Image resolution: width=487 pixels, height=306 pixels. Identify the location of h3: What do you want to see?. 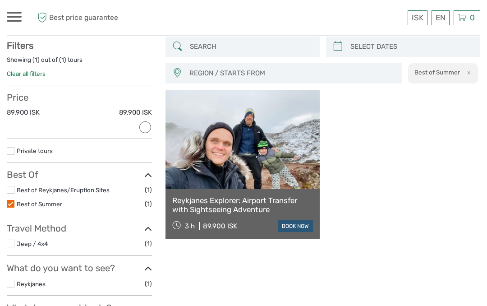
(79, 268).